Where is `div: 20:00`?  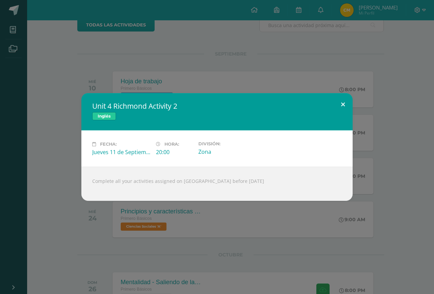 div: 20:00 is located at coordinates (174, 152).